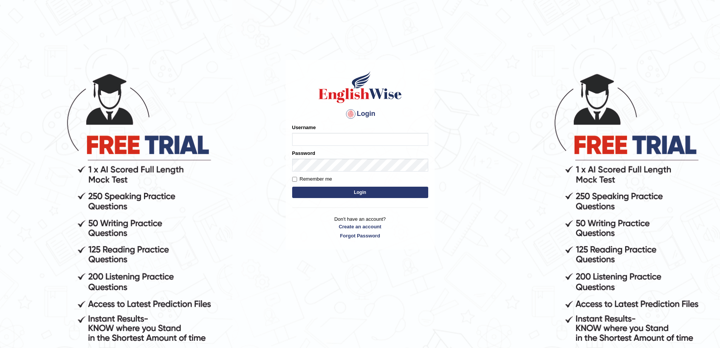  Describe the element at coordinates (304, 153) in the screenshot. I see `label: Password` at that location.